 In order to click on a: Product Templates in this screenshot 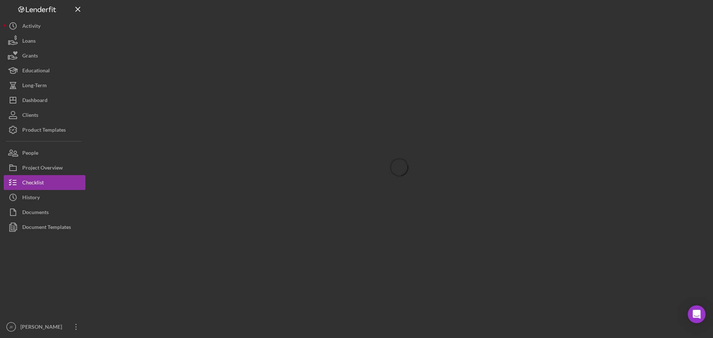, I will do `click(45, 130)`.